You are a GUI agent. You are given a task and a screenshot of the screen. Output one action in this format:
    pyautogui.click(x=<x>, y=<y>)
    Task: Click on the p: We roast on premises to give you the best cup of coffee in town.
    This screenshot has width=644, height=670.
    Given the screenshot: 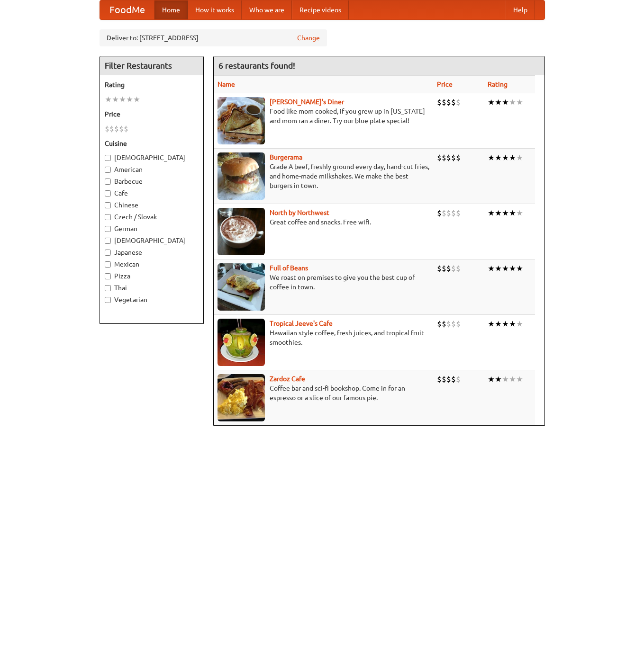 What is the action you would take?
    pyautogui.click(x=323, y=282)
    